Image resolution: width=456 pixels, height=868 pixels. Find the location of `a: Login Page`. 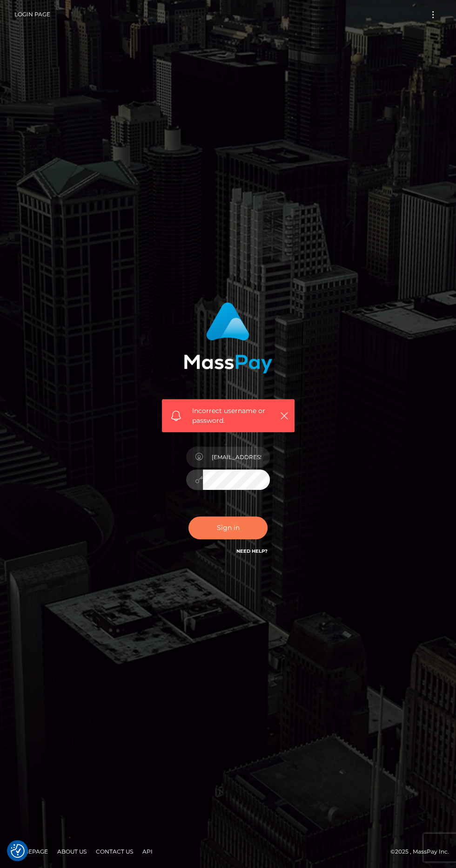

a: Login Page is located at coordinates (32, 15).